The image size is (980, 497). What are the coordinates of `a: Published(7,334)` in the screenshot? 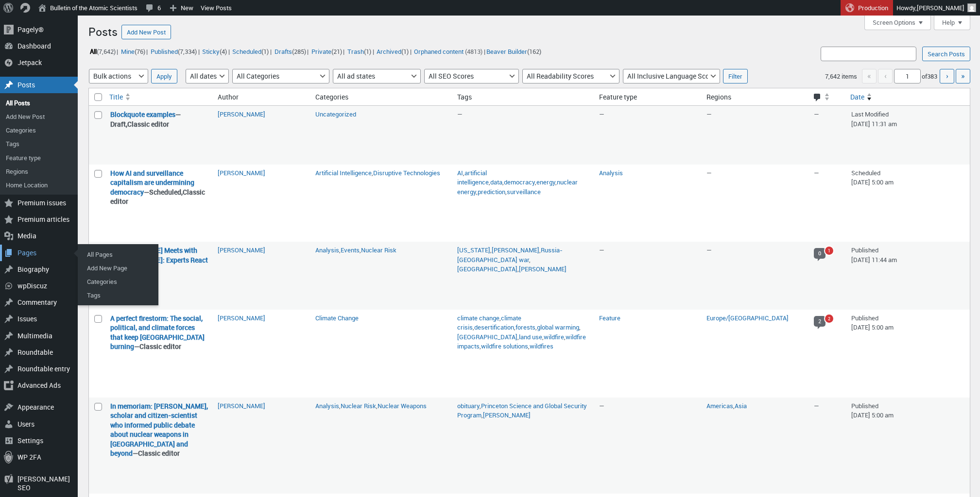 It's located at (174, 51).